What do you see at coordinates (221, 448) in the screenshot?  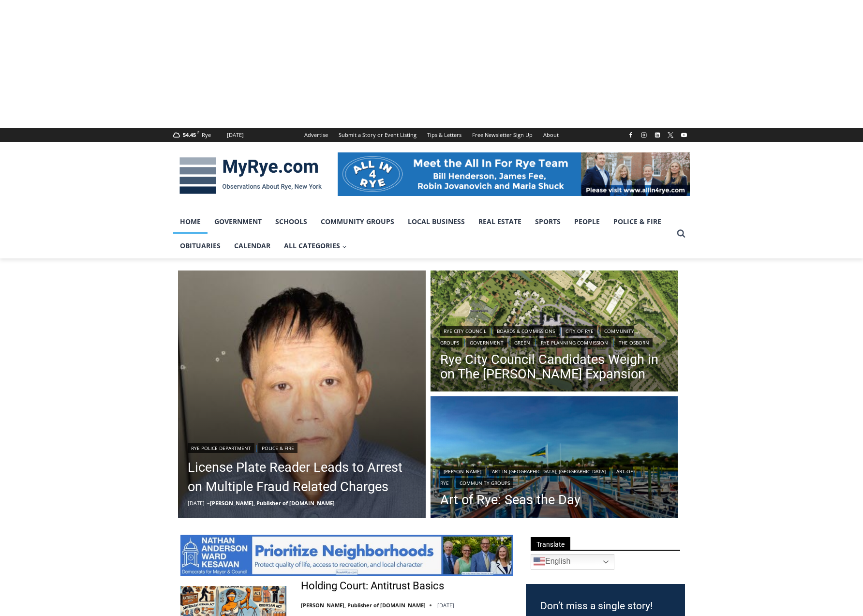 I see `a: Rye Police Department` at bounding box center [221, 448].